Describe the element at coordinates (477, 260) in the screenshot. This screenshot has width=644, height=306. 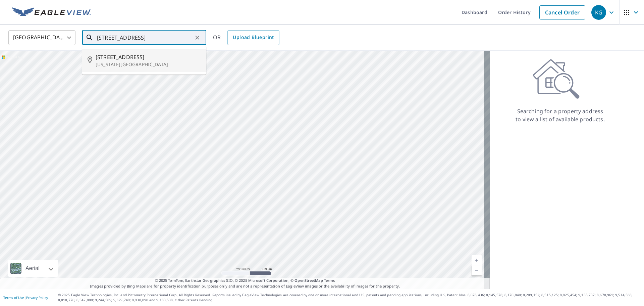
I see `a: Current Level 5, Zoom In` at that location.